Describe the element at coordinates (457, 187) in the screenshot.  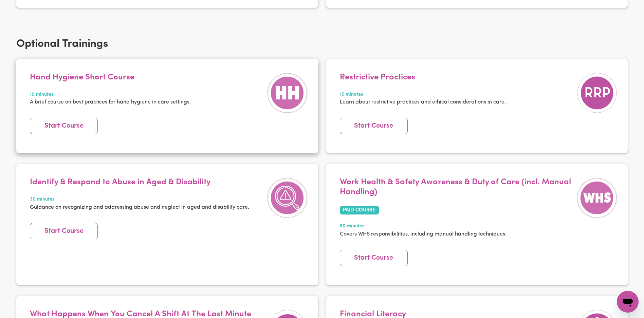
I see `h4: Work Health & Safety Awareness & Duty of Care (incl. Manual Handling)` at that location.